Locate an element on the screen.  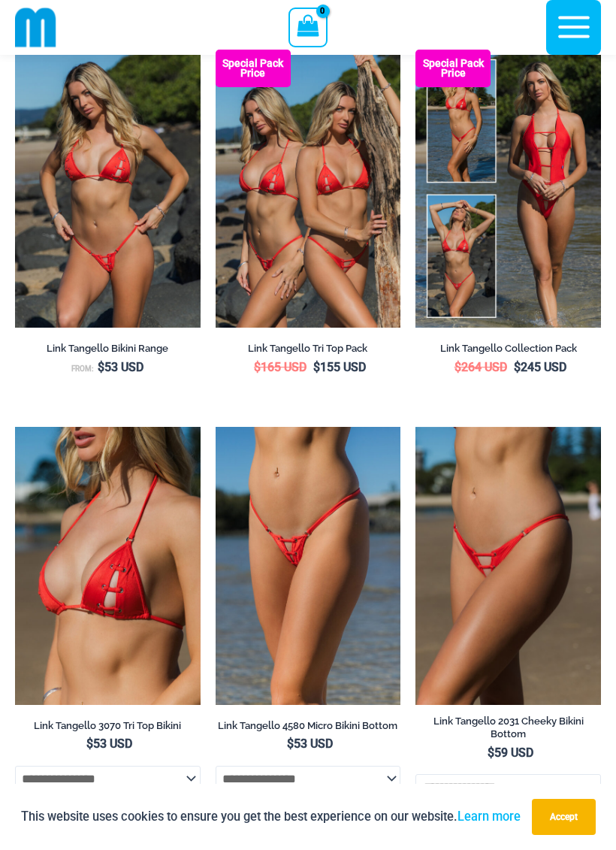
h2: Link Tangello Tri Top Pack is located at coordinates (308, 348).